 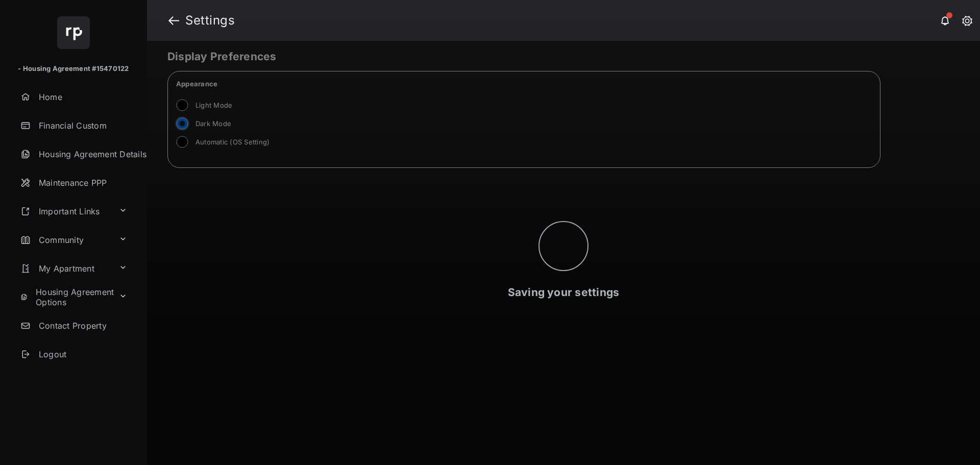 I want to click on a: Home, so click(x=82, y=97).